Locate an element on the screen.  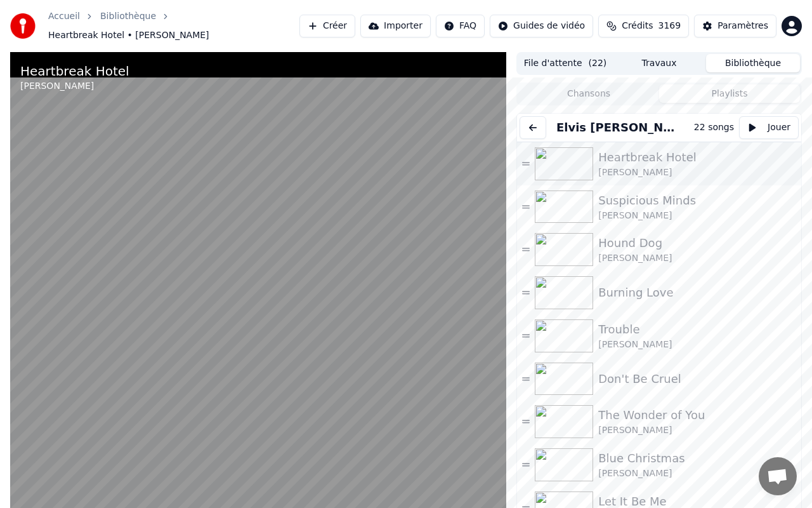
a: Bibliothèque is located at coordinates (128, 17).